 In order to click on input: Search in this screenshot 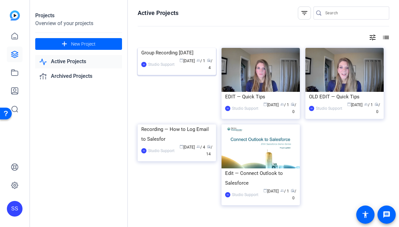, I will do `click(354, 13)`.